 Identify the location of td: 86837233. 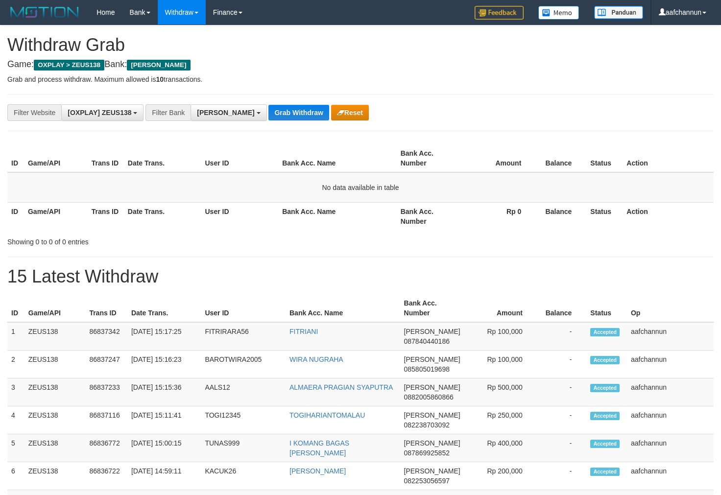
(106, 392).